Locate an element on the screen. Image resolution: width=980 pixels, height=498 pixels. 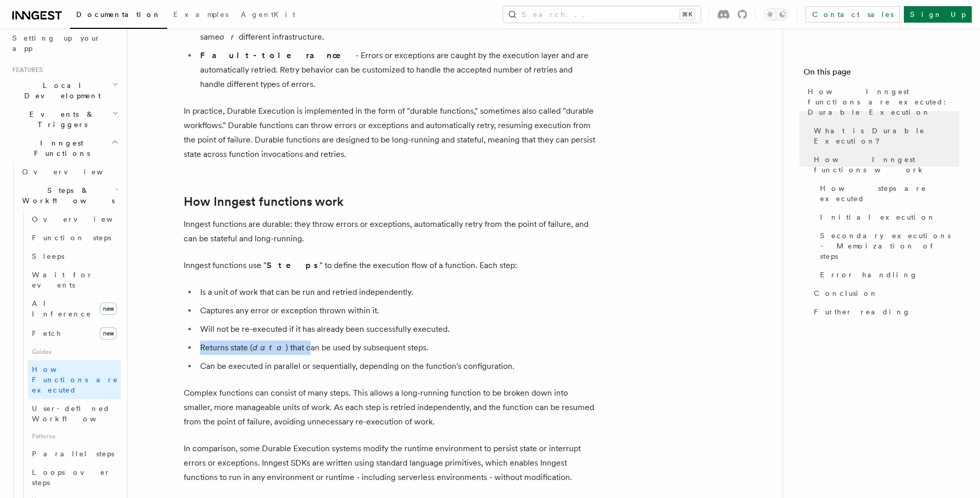
a: How Functions are executed is located at coordinates (74, 379).